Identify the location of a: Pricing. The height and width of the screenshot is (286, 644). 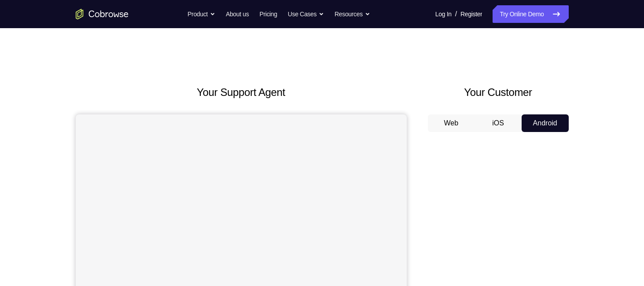
(268, 14).